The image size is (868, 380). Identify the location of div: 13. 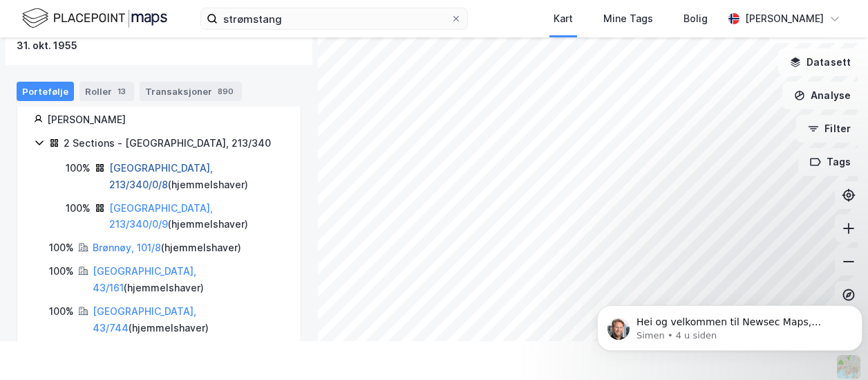
(121, 91).